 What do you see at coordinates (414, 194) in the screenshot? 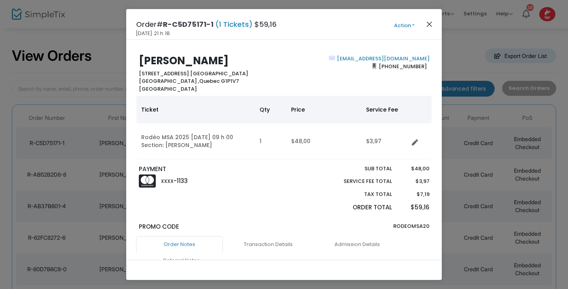
I see `p: $7,19` at bounding box center [414, 194].